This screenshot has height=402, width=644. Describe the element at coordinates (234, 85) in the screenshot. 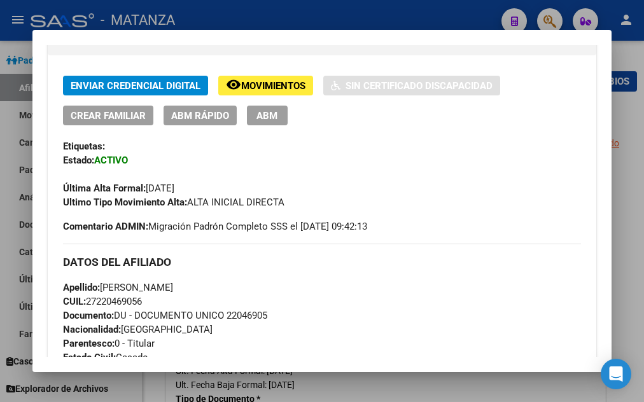

I see `mat-icon: remove_red_eye` at that location.